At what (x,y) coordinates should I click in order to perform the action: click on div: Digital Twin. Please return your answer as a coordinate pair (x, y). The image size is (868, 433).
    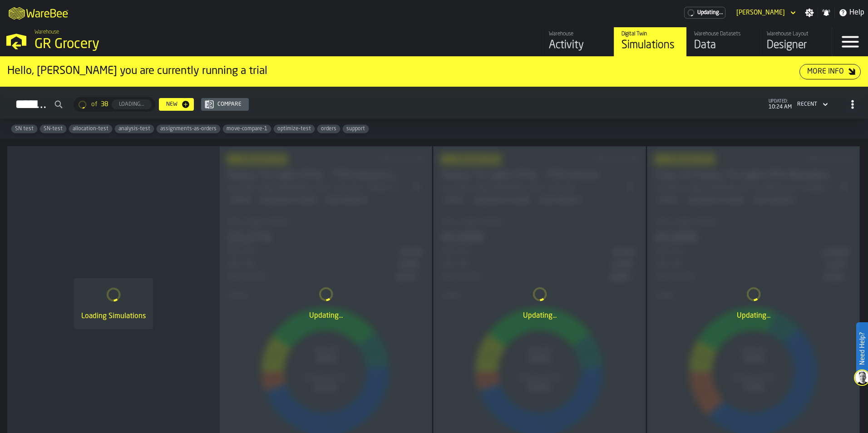
    Looking at the image, I should click on (650, 34).